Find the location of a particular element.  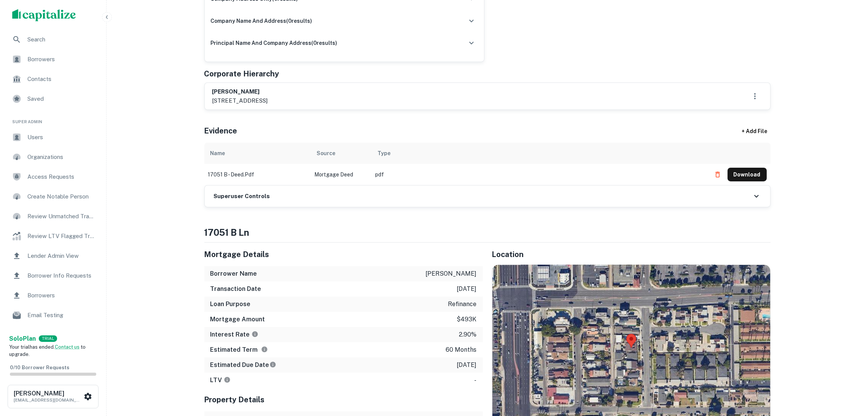

span: Search is located at coordinates (62, 39).